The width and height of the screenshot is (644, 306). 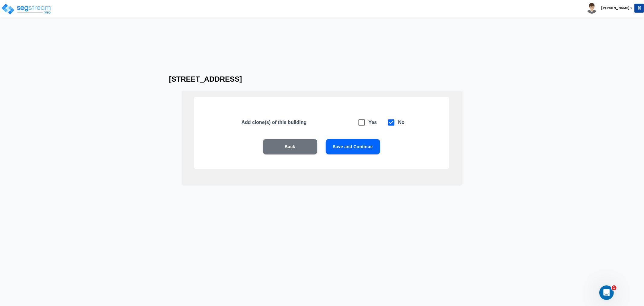 I want to click on span: 1, so click(x=614, y=288).